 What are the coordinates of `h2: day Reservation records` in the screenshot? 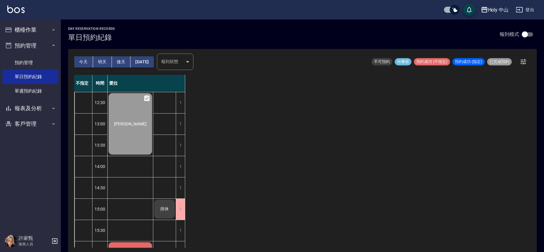 It's located at (91, 29).